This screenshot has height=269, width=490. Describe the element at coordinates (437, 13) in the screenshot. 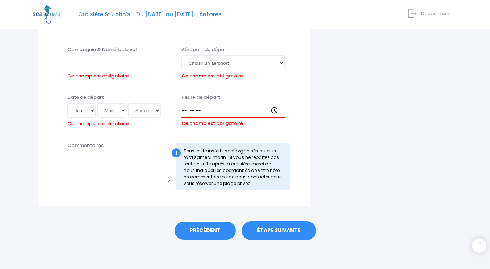

I see `span: Déconnexion` at that location.